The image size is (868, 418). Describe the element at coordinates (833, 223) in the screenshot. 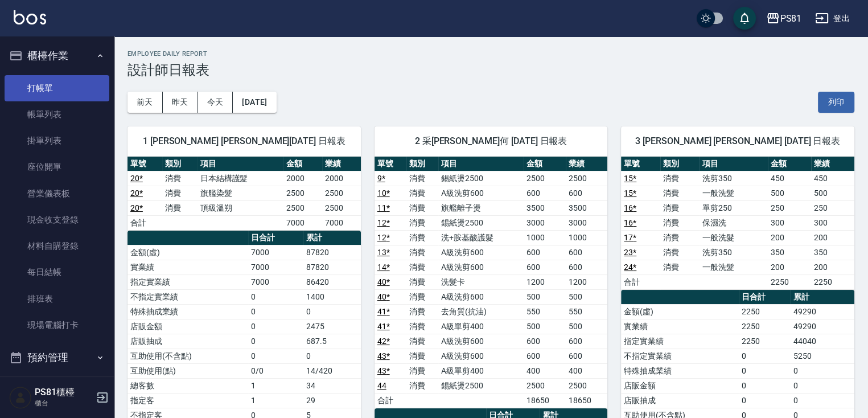

I see `td: 300` at that location.